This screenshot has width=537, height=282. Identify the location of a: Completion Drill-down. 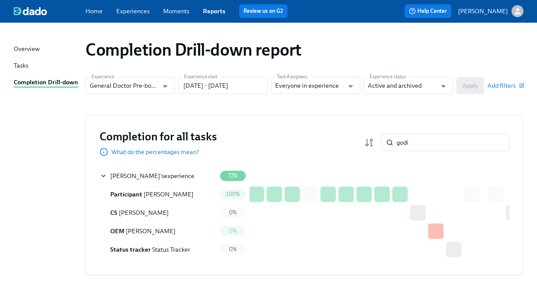
(46, 82).